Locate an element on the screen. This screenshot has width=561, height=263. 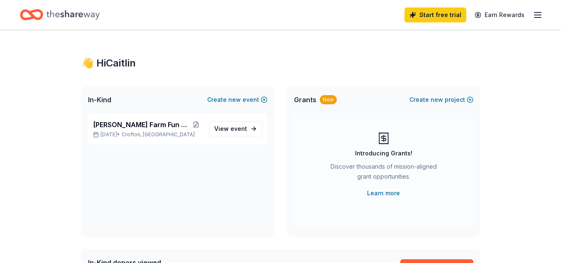
a: Learn more is located at coordinates (383, 193).